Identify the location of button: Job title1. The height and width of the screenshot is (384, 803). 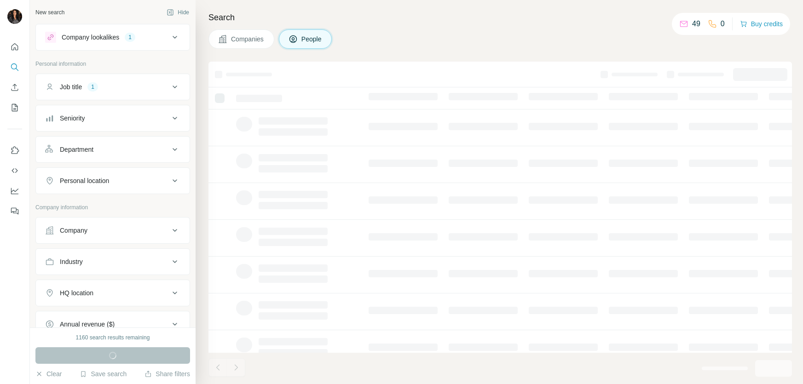
(113, 87).